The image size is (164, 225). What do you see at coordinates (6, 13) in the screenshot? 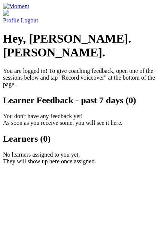
I see `img: default_avatar-b4e2223d03051bc43aaaccfb402a43260a3f17acc7fafc1603fdf008d6cba3c9.png` at bounding box center [6, 13].